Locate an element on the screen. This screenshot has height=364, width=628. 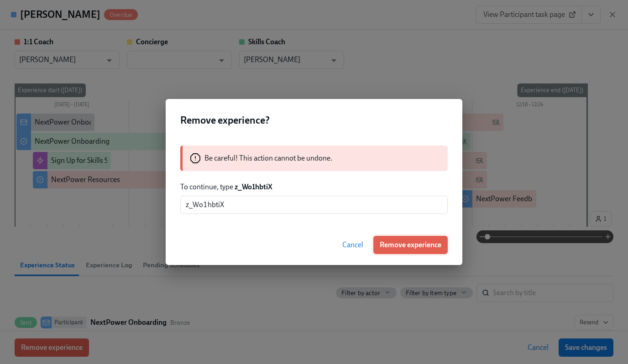
h2: Remove experience? is located at coordinates (314, 120).